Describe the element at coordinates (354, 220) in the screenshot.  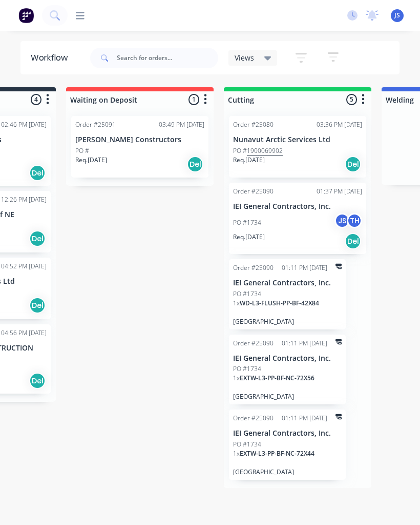
I see `div: TH` at that location.